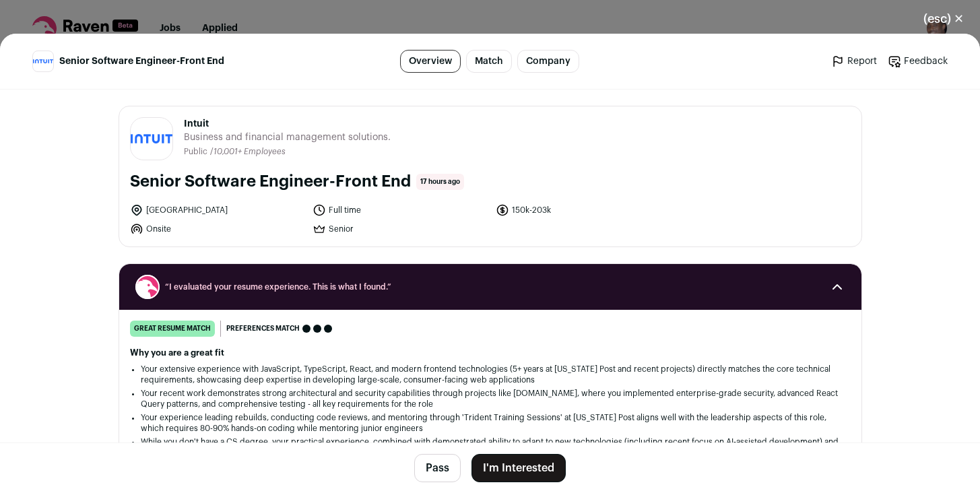 Image resolution: width=980 pixels, height=493 pixels. I want to click on button: Close modal, so click(943, 19).